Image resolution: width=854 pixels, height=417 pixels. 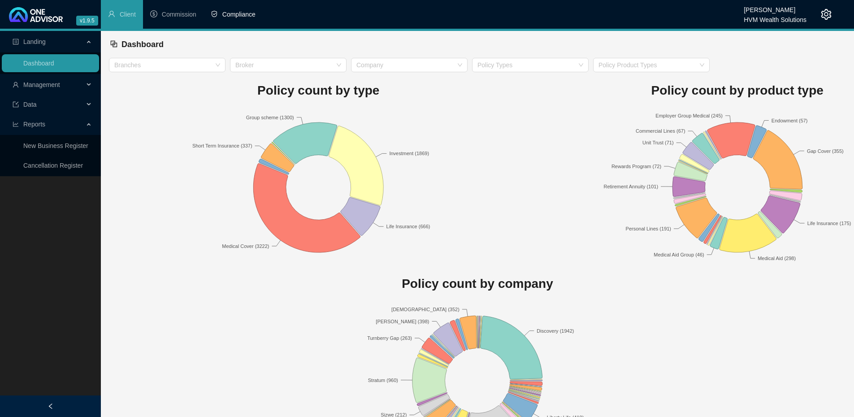 What do you see at coordinates (829, 223) in the screenshot?
I see `text: Life Insurance (175)` at bounding box center [829, 223].